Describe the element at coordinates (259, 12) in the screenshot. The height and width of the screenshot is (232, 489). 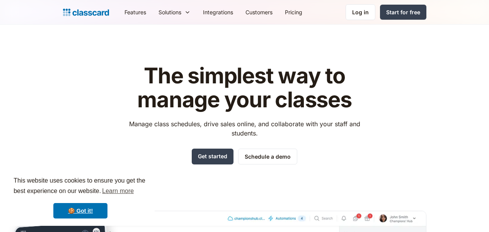
I see `a: Customers` at that location.